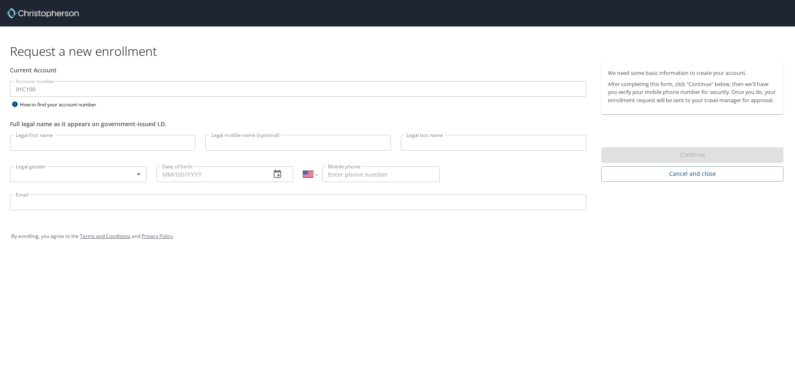 This screenshot has height=391, width=795. I want to click on a: Terms and Conditions, so click(105, 236).